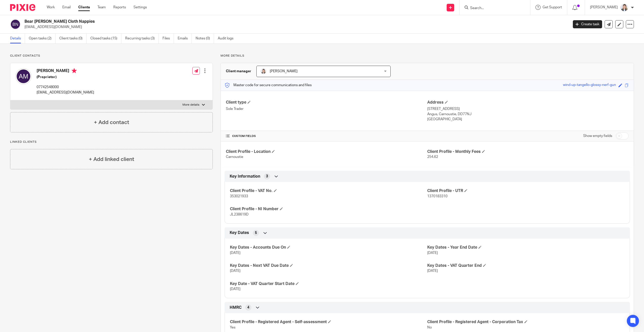 The image size is (644, 332). Describe the element at coordinates (492, 9) in the screenshot. I see `input: Search` at that location.